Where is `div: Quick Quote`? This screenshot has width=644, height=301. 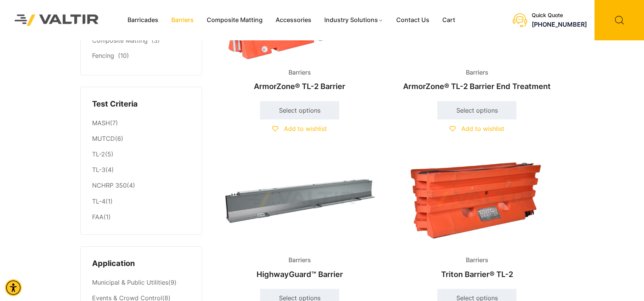 div: Quick Quote is located at coordinates (559, 15).